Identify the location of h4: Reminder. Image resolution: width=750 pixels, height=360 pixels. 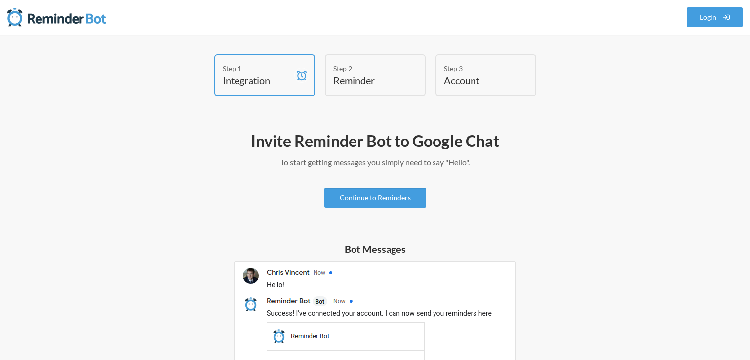
(368, 80).